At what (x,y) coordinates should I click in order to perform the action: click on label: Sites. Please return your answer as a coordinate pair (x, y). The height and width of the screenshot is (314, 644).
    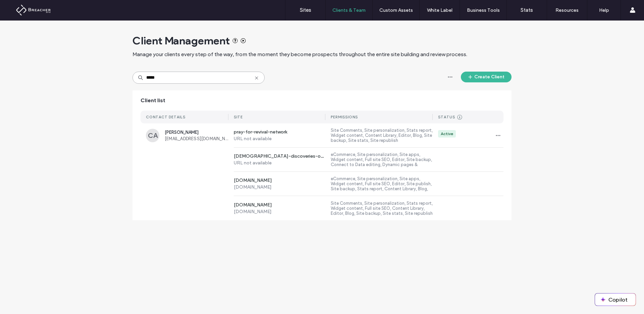
    Looking at the image, I should click on (306, 10).